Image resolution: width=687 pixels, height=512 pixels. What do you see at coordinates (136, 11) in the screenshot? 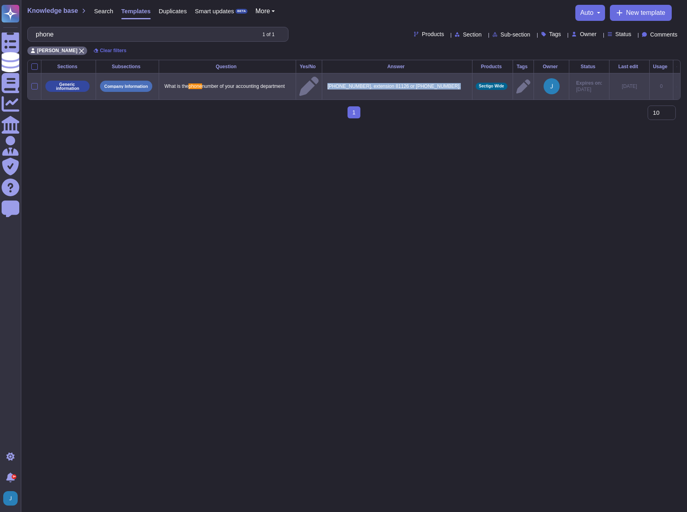
I see `span: Templates` at bounding box center [136, 11].